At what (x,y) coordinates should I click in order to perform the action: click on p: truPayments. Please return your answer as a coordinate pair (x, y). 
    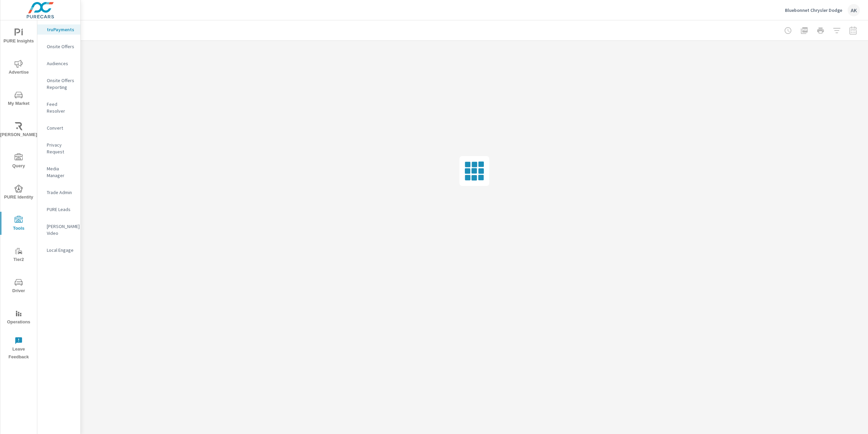
    Looking at the image, I should click on (61, 29).